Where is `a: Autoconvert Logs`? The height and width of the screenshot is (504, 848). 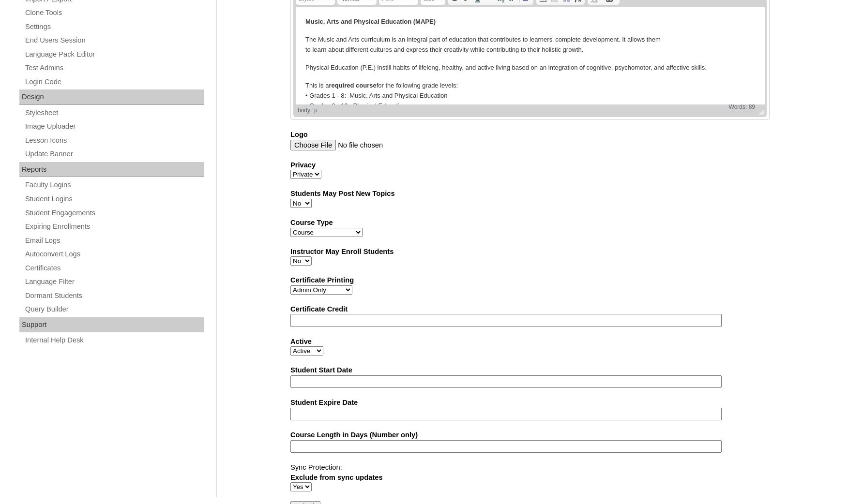 a: Autoconvert Logs is located at coordinates (114, 254).